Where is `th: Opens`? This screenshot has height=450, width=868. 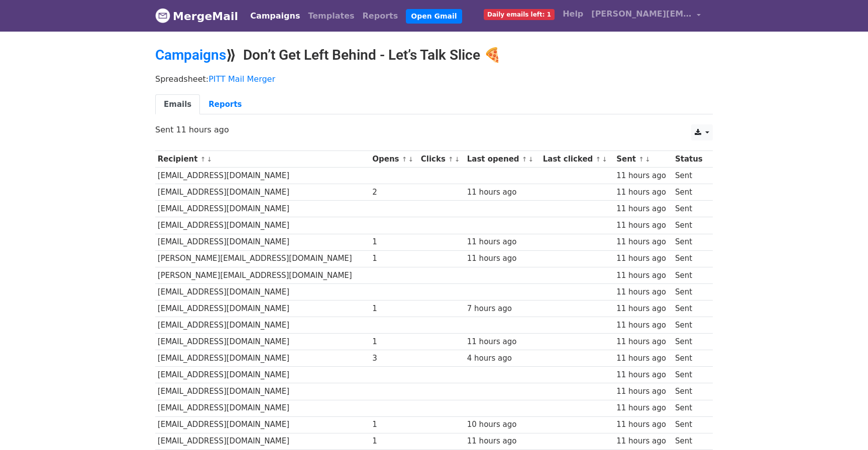 th: Opens is located at coordinates (394, 159).